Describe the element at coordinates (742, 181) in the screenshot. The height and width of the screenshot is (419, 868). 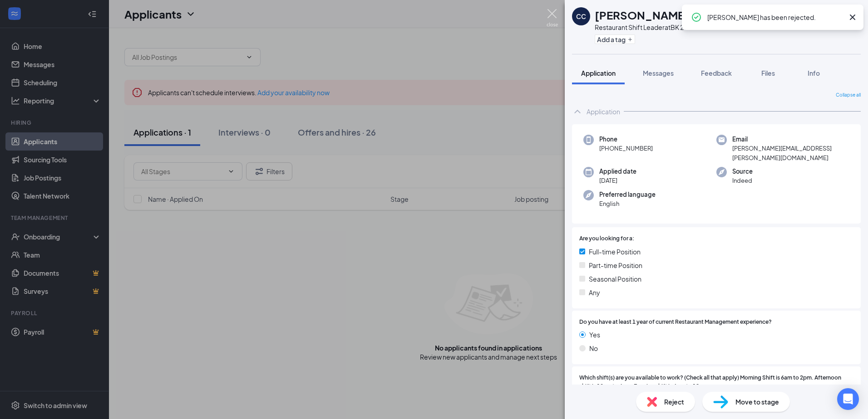
I see `span: Indeed` at that location.